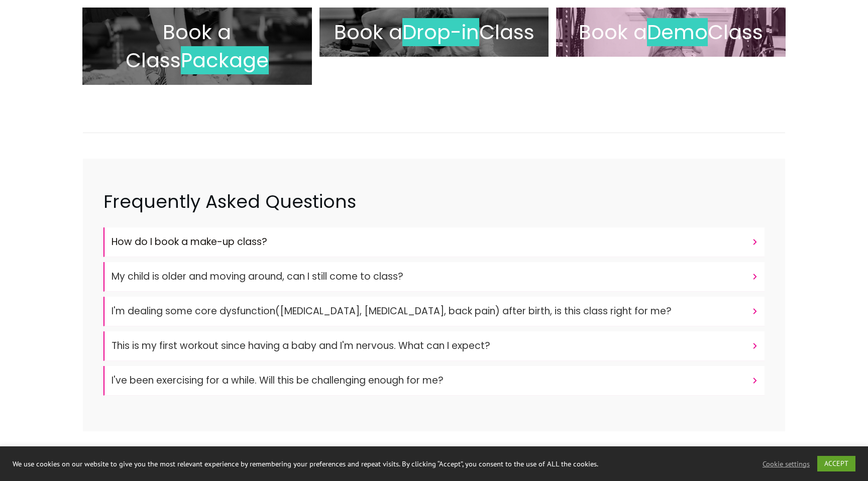 The height and width of the screenshot is (481, 868). What do you see at coordinates (735, 32) in the screenshot?
I see `span: Class` at bounding box center [735, 32].